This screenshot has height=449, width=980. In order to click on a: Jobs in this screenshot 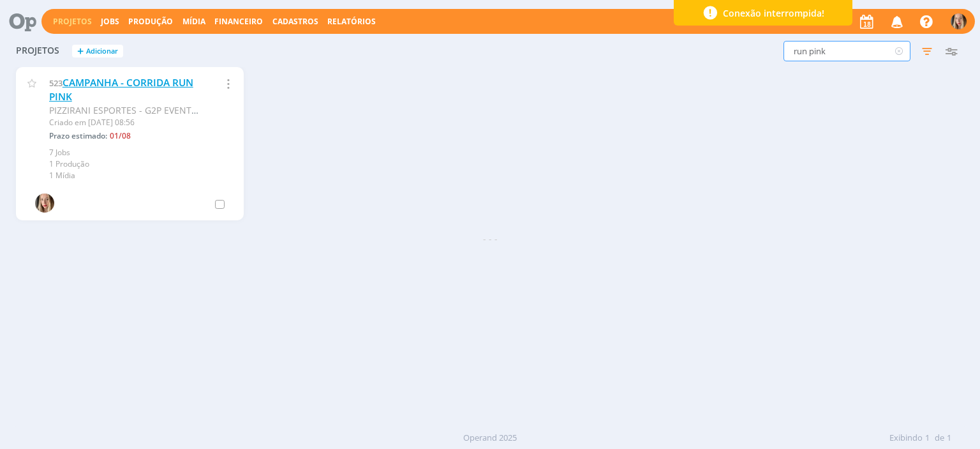, I will do `click(110, 21)`.